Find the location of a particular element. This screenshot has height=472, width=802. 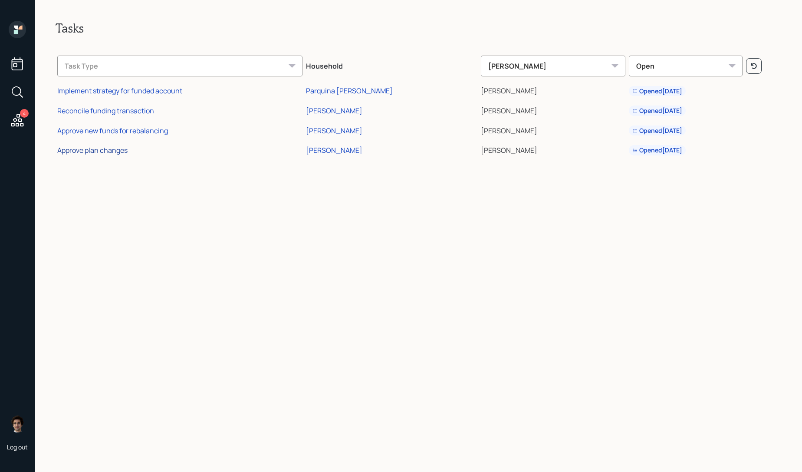

div: Log out is located at coordinates (17, 446).